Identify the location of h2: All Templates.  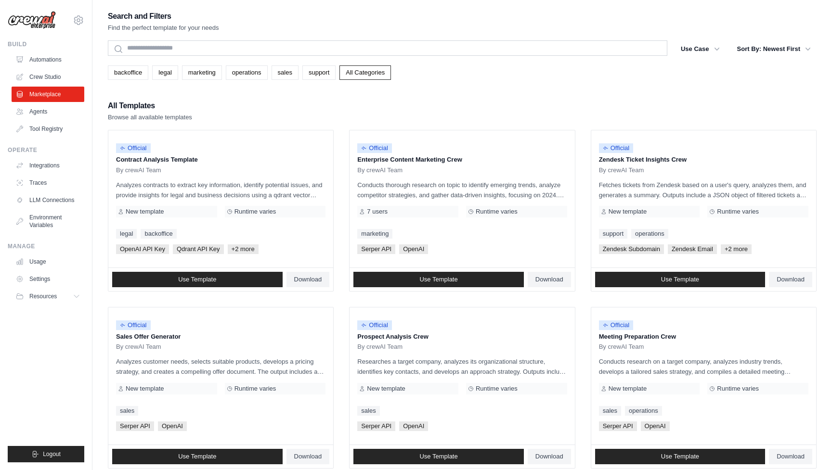
(150, 106).